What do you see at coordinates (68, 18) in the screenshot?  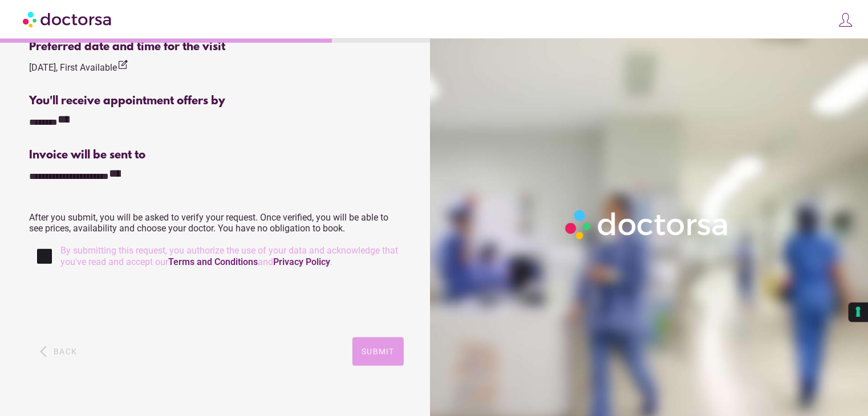 I see `img: Doctorsa.com` at bounding box center [68, 18].